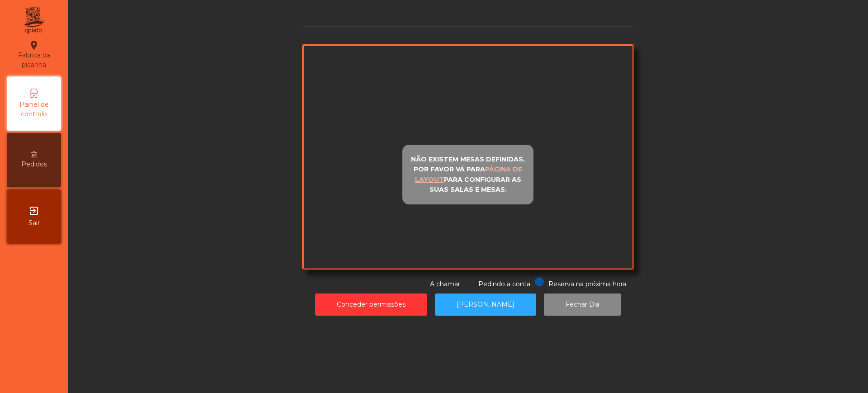 Image resolution: width=868 pixels, height=393 pixels. I want to click on span: Painel de controlo, so click(34, 110).